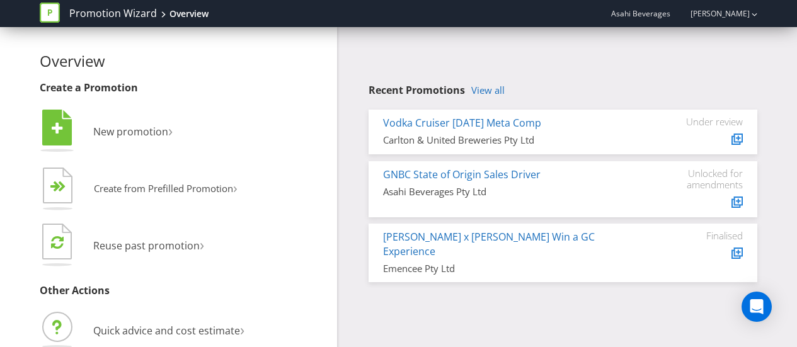 The width and height of the screenshot is (797, 347). I want to click on div: Finalised, so click(705, 236).